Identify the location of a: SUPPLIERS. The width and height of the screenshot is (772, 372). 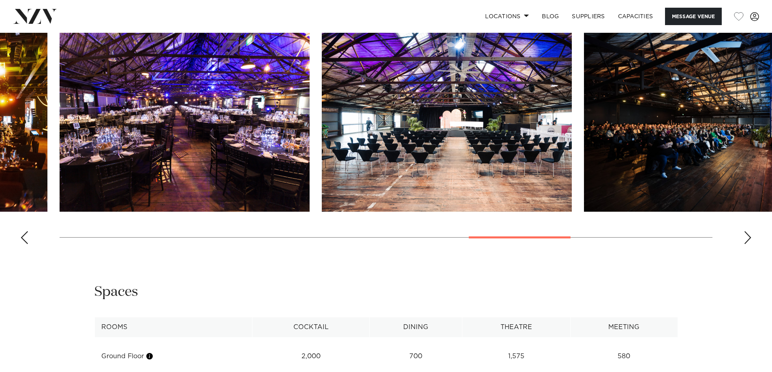
(588, 16).